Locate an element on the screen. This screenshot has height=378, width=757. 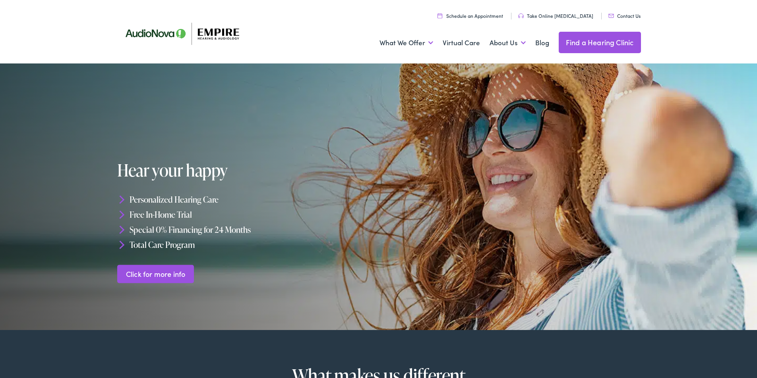
li: Special 0% Financing for 24 Months is located at coordinates (249, 230).